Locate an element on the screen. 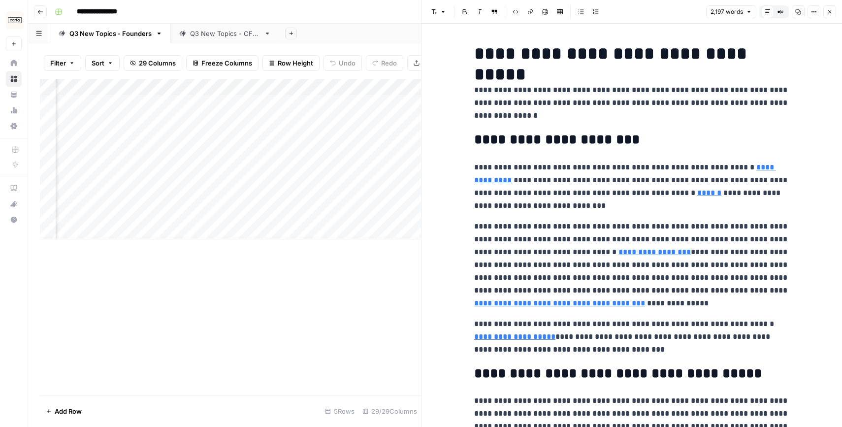  div: Q3 New Topics - CFOs is located at coordinates (225, 33).